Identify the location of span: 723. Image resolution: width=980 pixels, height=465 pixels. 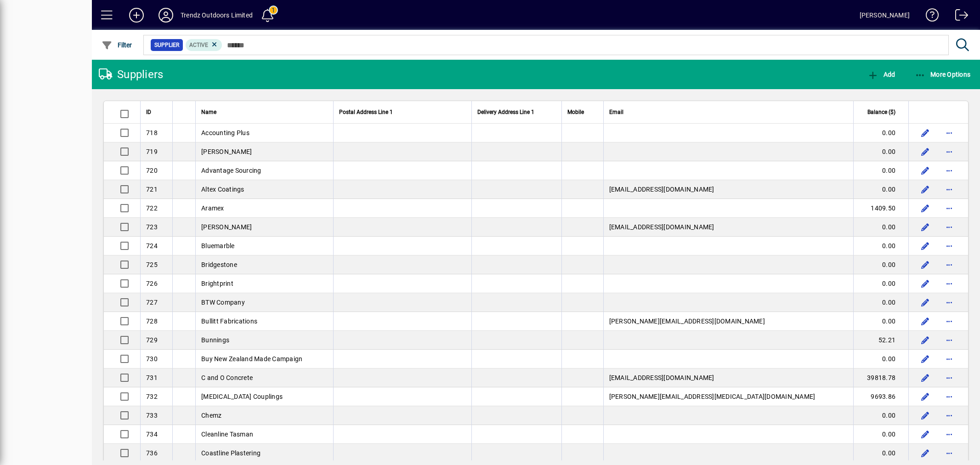
(151, 227).